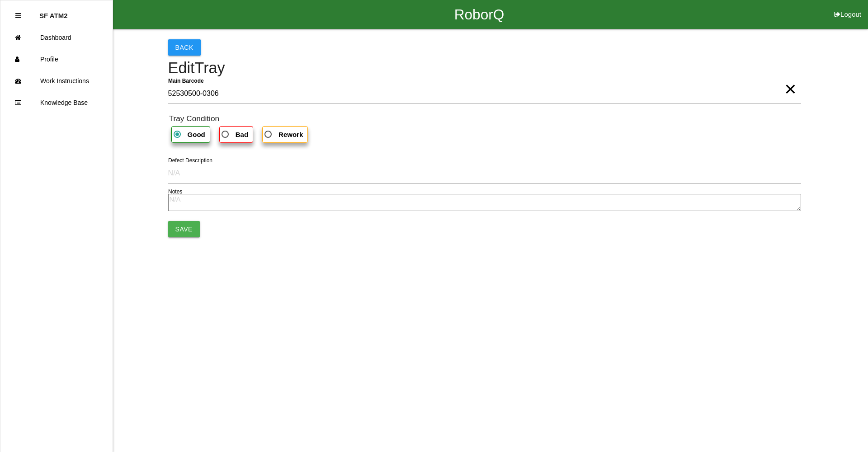 The width and height of the screenshot is (868, 452). I want to click on input: Required, so click(484, 93).